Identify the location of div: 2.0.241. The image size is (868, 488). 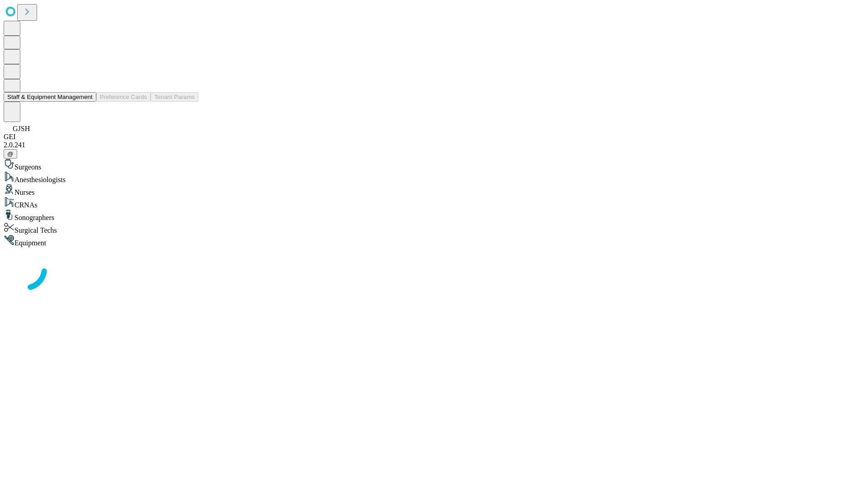
(434, 145).